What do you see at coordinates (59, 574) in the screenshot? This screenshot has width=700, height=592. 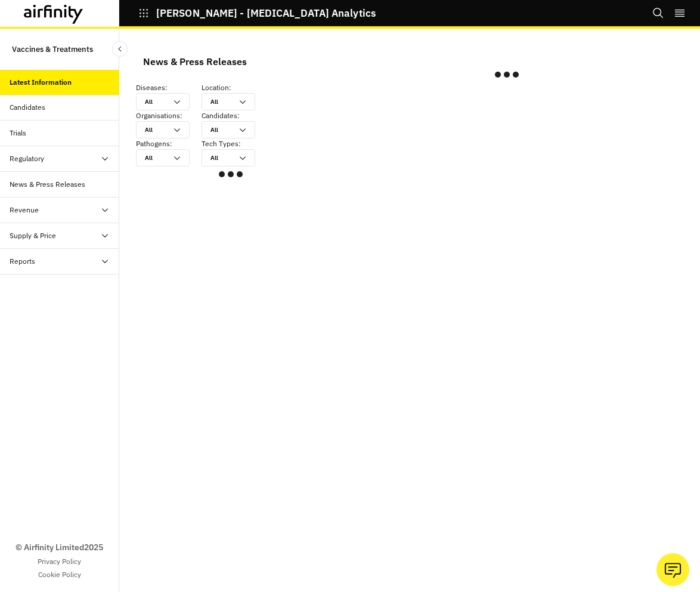 I see `a: Cookie Policy` at bounding box center [59, 574].